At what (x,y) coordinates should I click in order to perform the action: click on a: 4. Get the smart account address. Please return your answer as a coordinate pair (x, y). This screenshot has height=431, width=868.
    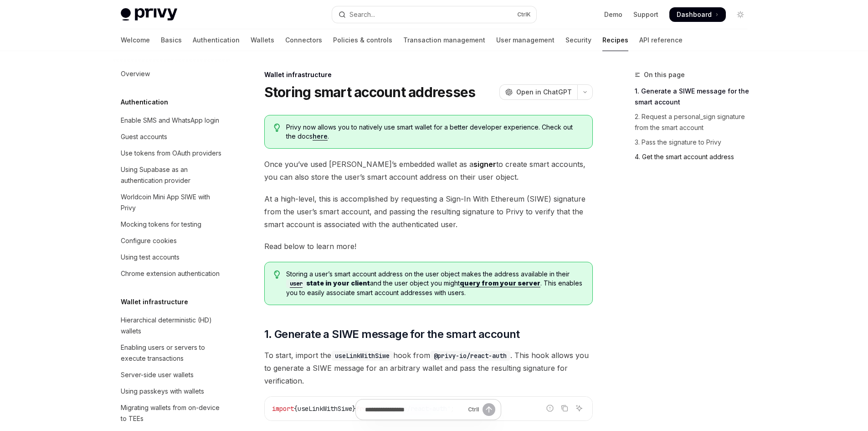
    Looking at the image, I should click on (695, 157).